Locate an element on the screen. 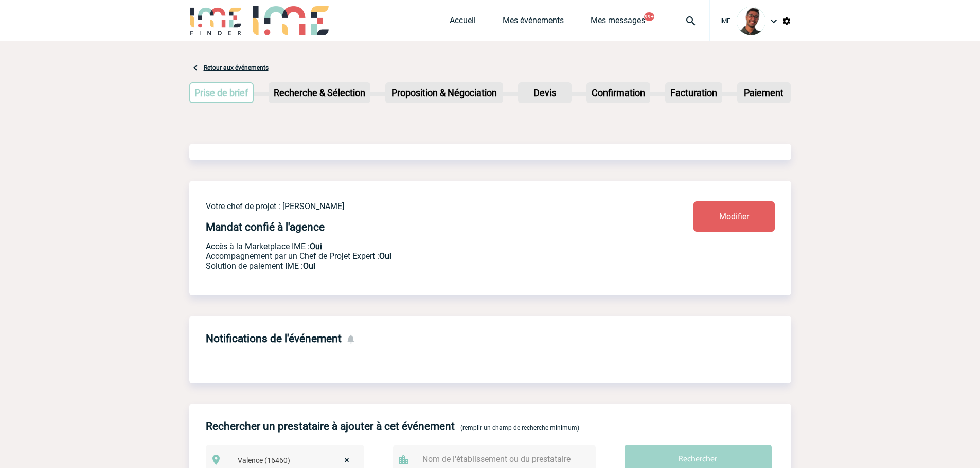  button: 99+ is located at coordinates (649, 16).